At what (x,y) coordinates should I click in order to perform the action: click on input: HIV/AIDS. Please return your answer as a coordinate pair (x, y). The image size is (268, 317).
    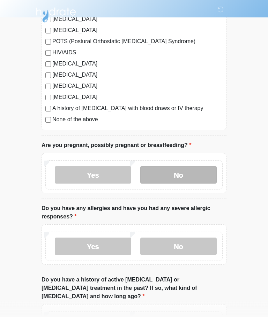
    Looking at the image, I should click on (48, 53).